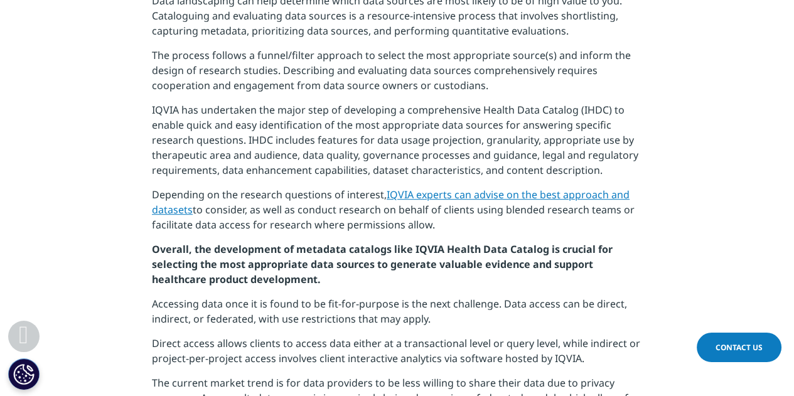 This screenshot has height=396, width=794. Describe the element at coordinates (391, 202) in the screenshot. I see `a: IQVIA experts can advise on the best approach and datasets` at that location.